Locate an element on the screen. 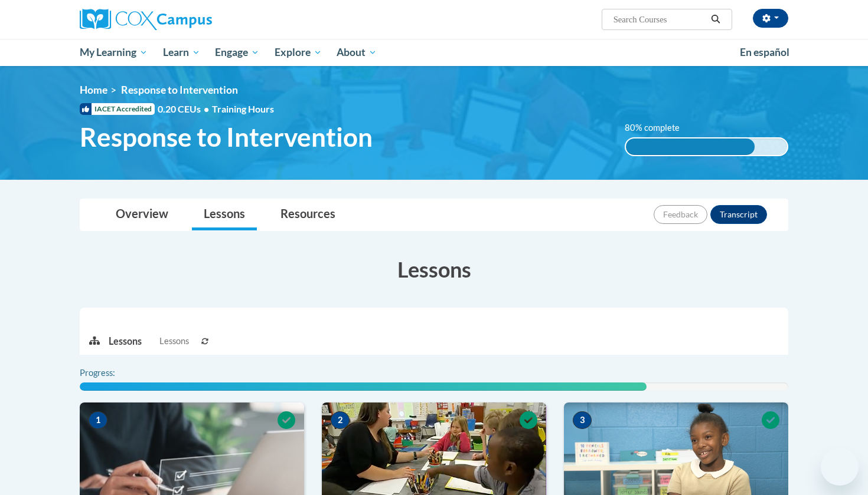 The width and height of the screenshot is (868, 495). div: 80% complete is located at coordinates (690, 147).